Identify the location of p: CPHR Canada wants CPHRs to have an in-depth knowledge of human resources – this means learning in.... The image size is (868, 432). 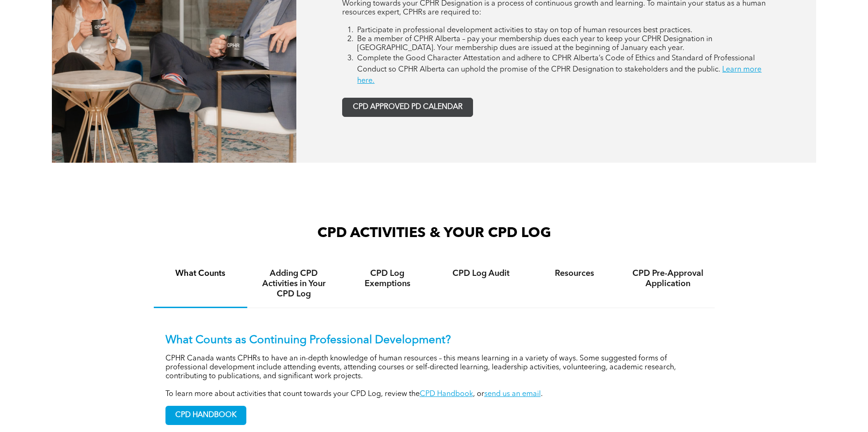
(434, 368).